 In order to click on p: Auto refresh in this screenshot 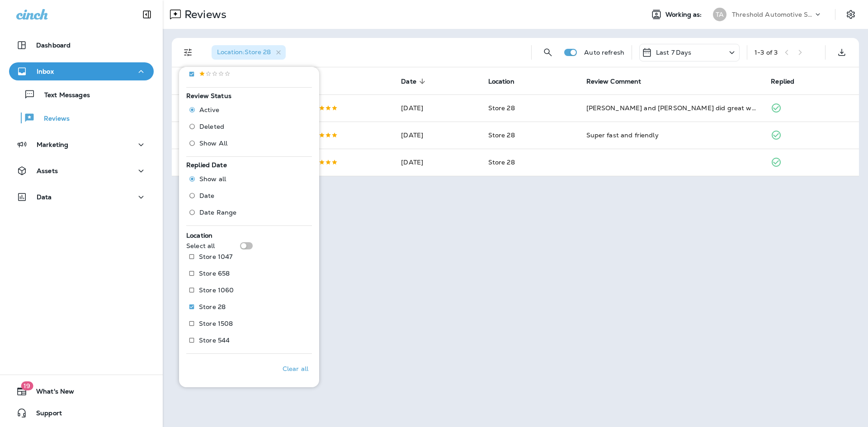, I will do `click(604, 52)`.